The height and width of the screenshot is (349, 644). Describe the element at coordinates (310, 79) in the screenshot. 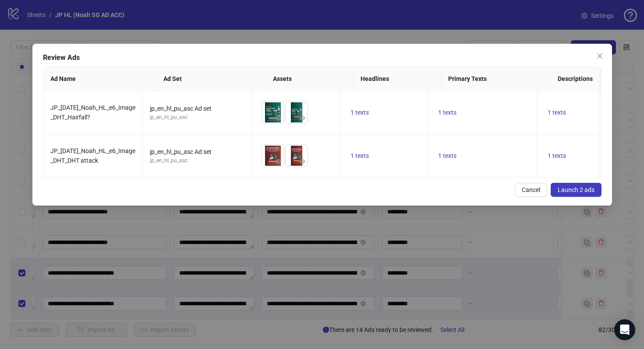

I see `th: Assets` at that location.